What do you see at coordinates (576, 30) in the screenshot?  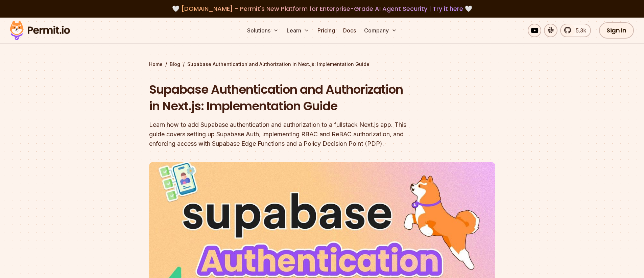 I see `a: 5.3k` at bounding box center [576, 30].